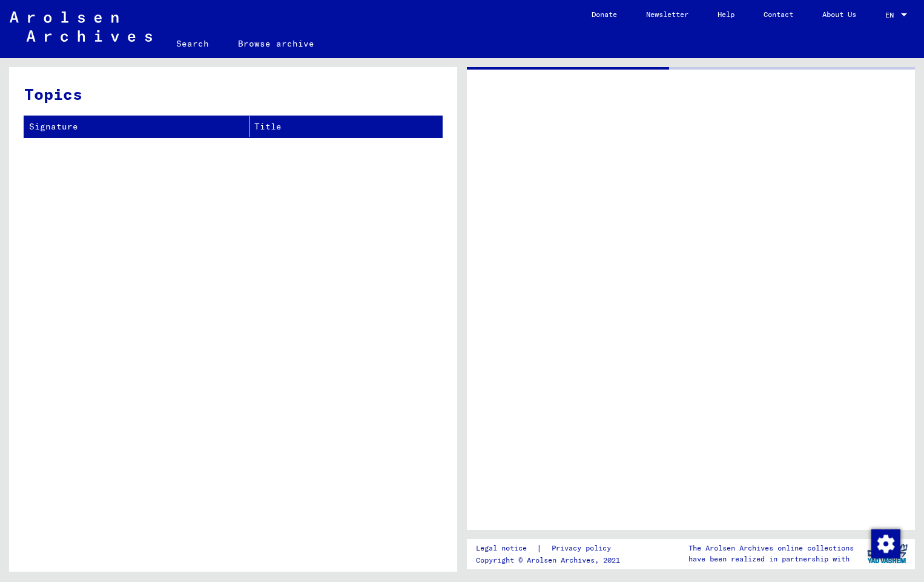  What do you see at coordinates (345, 126) in the screenshot?
I see `th: Title` at bounding box center [345, 126].